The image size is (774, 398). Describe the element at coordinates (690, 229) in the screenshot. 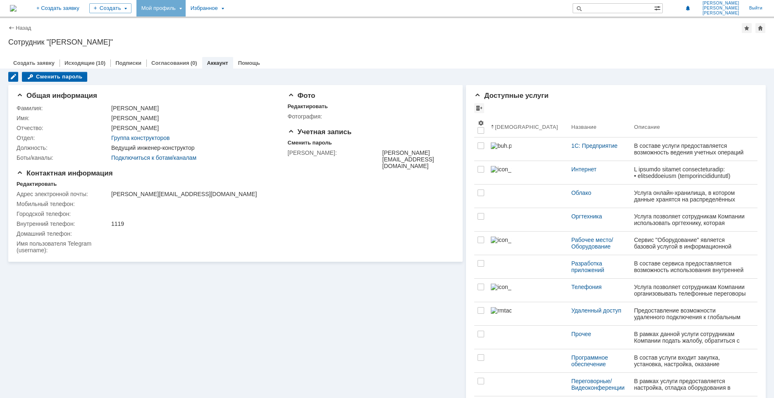

I see `div: L ipsumdo sitamet consecteturadip: • elitseddoeiusm (temporincididuntutl) etdolo m aliq Enimadmi ...` at that location.